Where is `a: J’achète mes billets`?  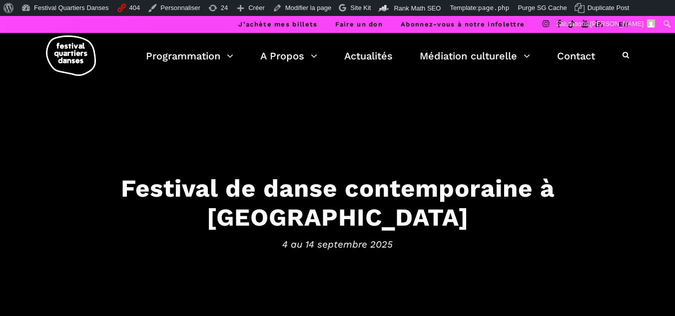
a: J’achète mes billets is located at coordinates (278, 24).